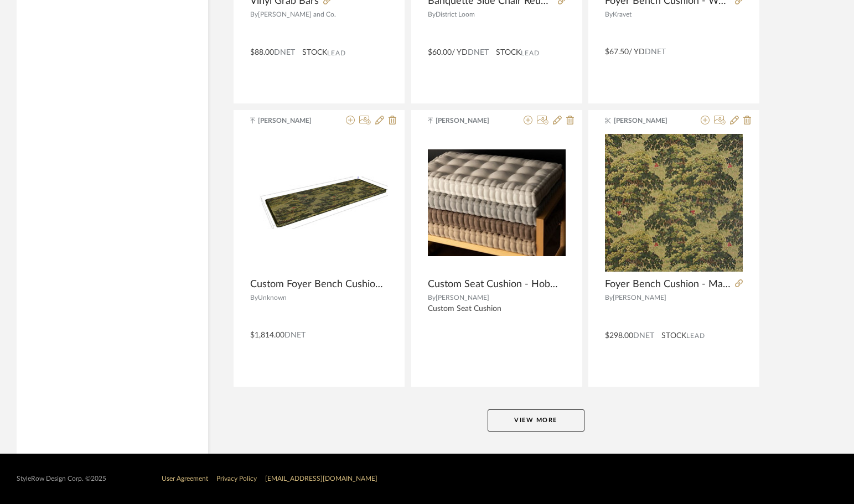 Image resolution: width=854 pixels, height=504 pixels. What do you see at coordinates (617, 52) in the screenshot?
I see `span: $67.50` at bounding box center [617, 52].